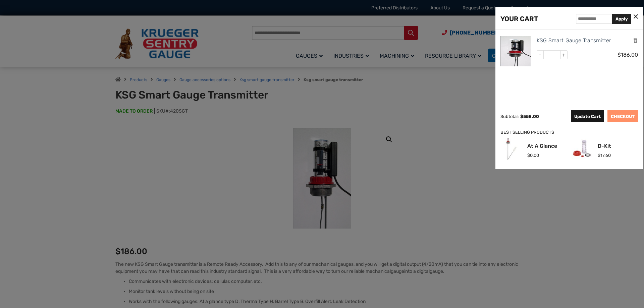 The width and height of the screenshot is (644, 308). Describe the element at coordinates (511, 148) in the screenshot. I see `img: At A Glance` at that location.